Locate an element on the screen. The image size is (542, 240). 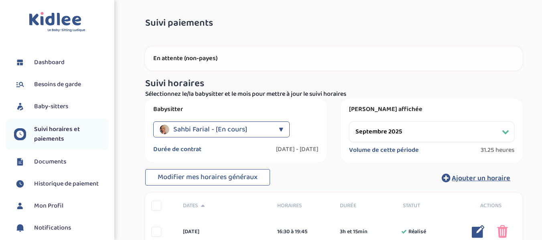
a: Notifications is located at coordinates (61, 228).